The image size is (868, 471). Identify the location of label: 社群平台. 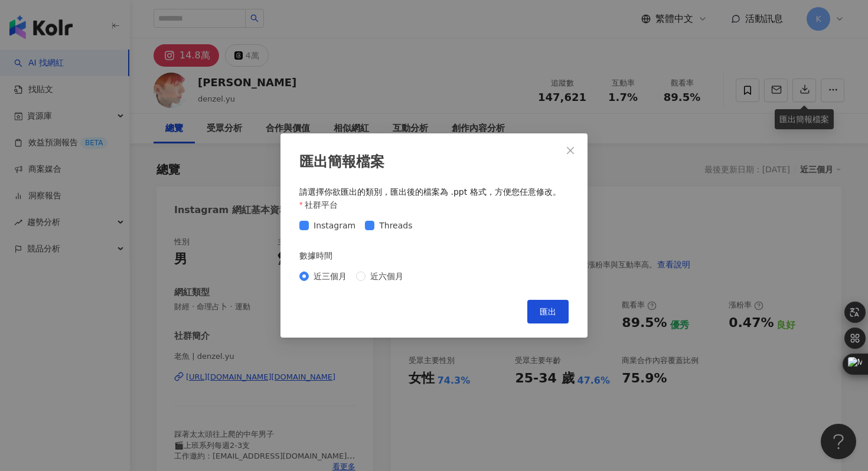
(323, 205).